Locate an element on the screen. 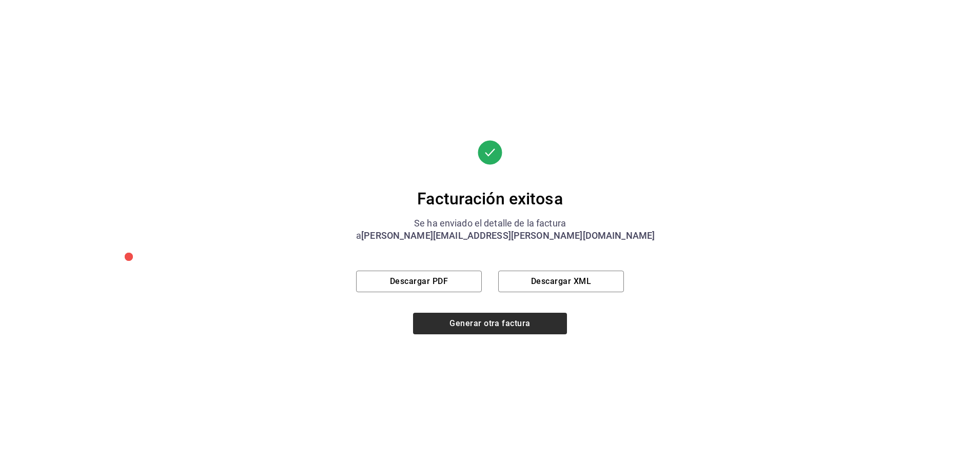  div: Facturación exitosa is located at coordinates (490, 199).